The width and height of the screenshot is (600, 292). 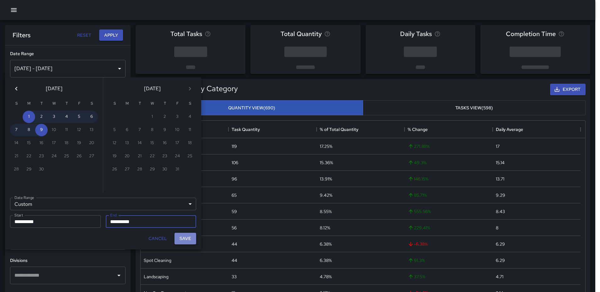 I want to click on button: 3, so click(x=54, y=117).